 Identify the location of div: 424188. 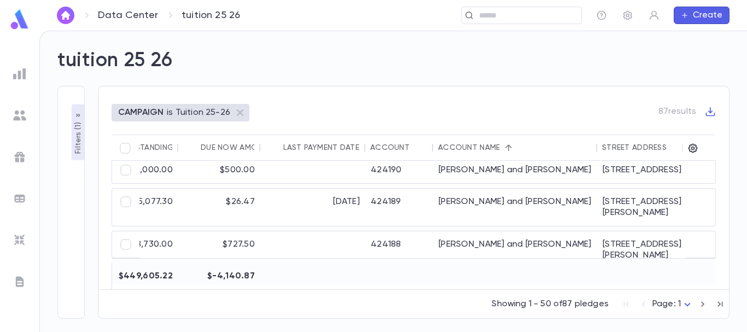
(399, 250).